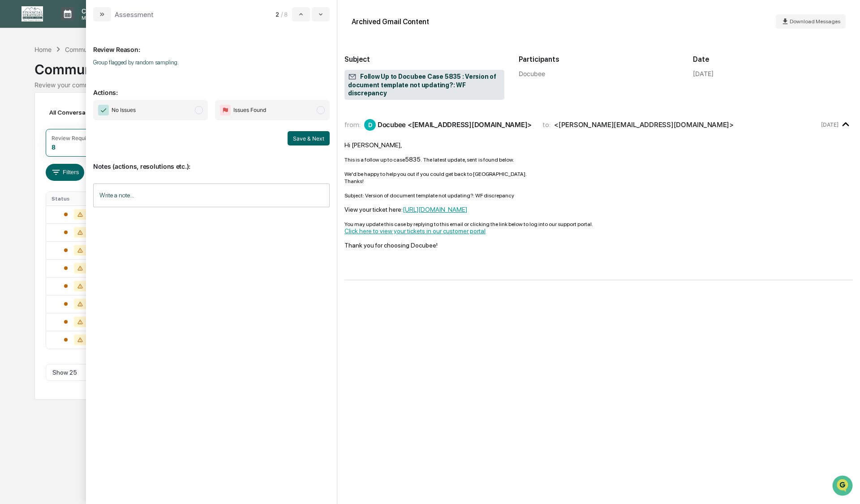 The height and width of the screenshot is (504, 860). I want to click on p: Notes (actions, resolutions etc.):, so click(211, 160).